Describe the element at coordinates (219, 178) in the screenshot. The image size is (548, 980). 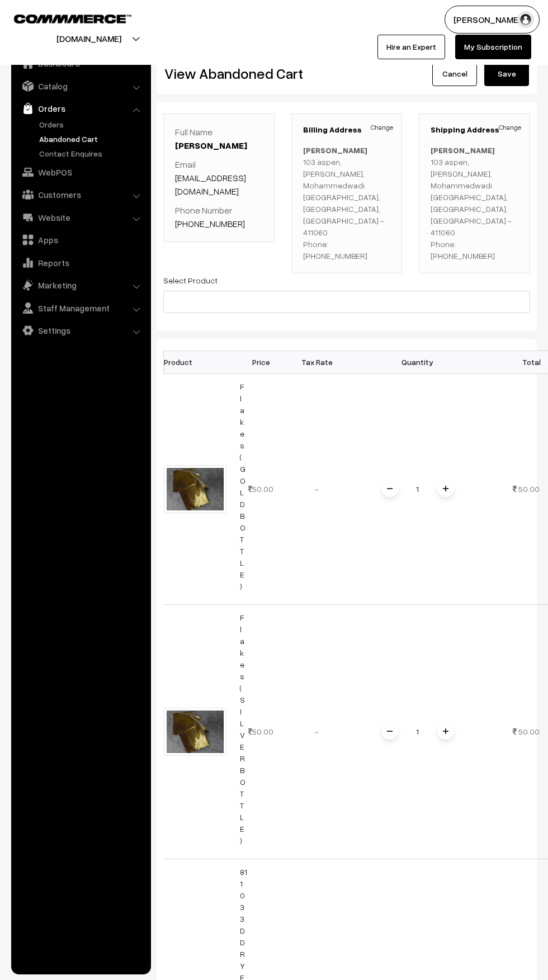
I see `p: Email` at that location.